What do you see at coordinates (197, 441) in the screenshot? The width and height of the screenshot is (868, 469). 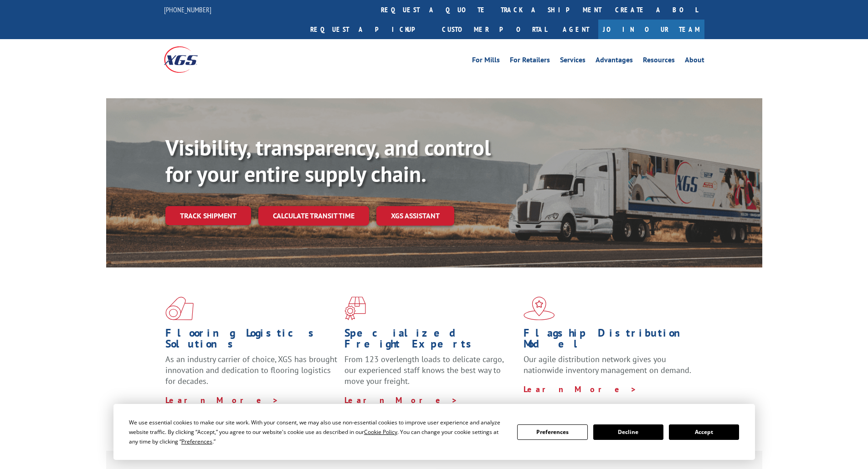 I see `span: Preferences` at bounding box center [197, 441].